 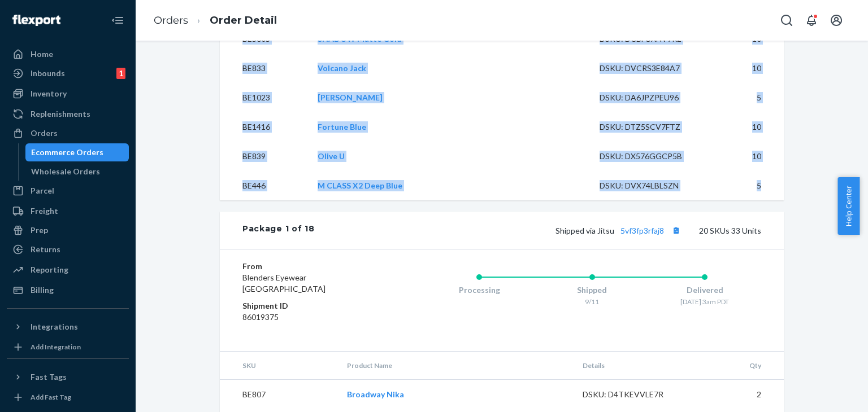 What do you see at coordinates (67, 94) in the screenshot?
I see `a: Inventory` at bounding box center [67, 94].